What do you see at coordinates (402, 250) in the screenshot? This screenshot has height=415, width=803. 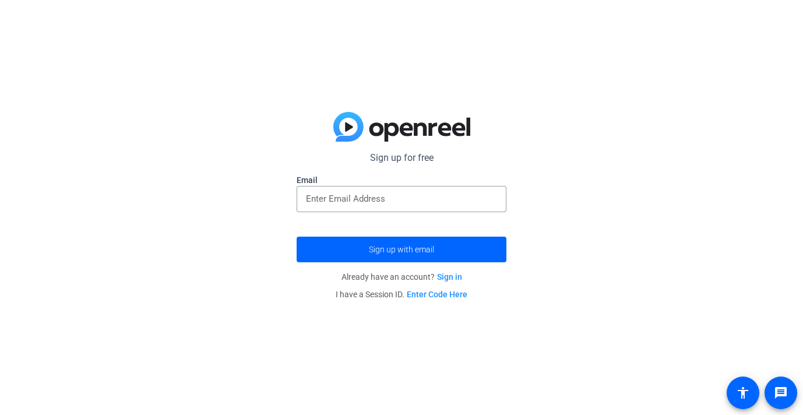 I see `button: Sign up with email` at bounding box center [402, 250].